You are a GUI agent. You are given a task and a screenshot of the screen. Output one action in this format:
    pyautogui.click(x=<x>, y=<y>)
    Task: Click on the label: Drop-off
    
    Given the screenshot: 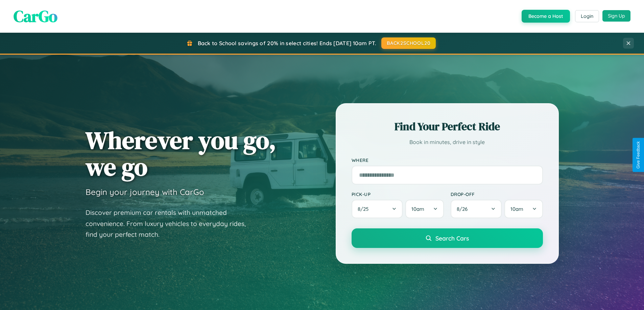 What is the action you would take?
    pyautogui.click(x=497, y=194)
    